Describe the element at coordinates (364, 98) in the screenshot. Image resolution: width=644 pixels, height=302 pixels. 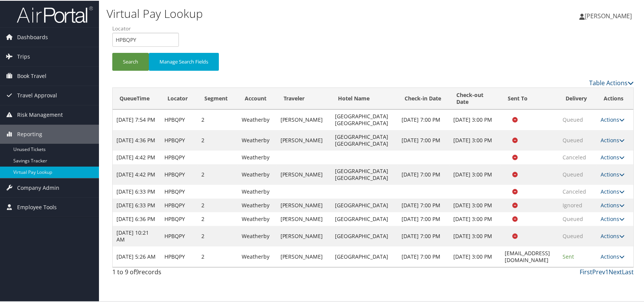
I see `th: Hotel Name: activate to sort column ascending` at that location.